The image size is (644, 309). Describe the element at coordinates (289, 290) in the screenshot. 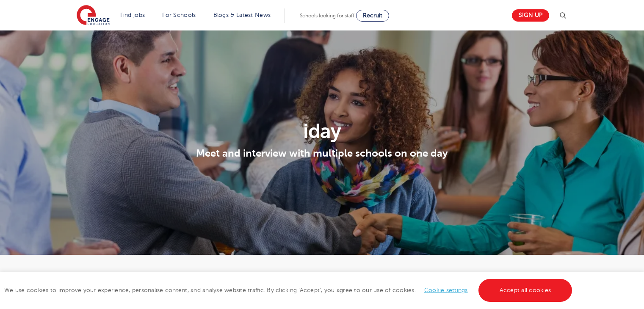

I see `span: We use cookies to improve your experience, personalise content, and analyse website traffic. By c...` at that location.